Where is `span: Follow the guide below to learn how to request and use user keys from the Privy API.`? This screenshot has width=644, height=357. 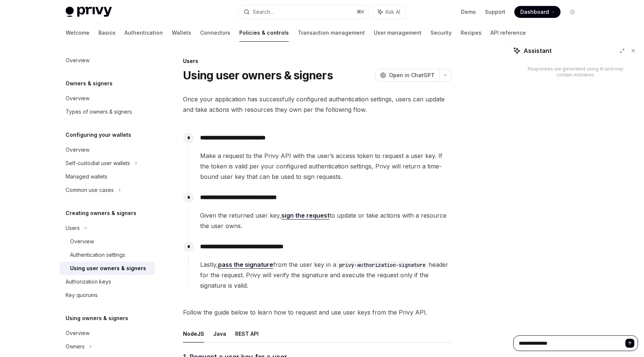 span: Follow the guide below to learn how to request and use user keys from the Privy API. is located at coordinates (317, 312).